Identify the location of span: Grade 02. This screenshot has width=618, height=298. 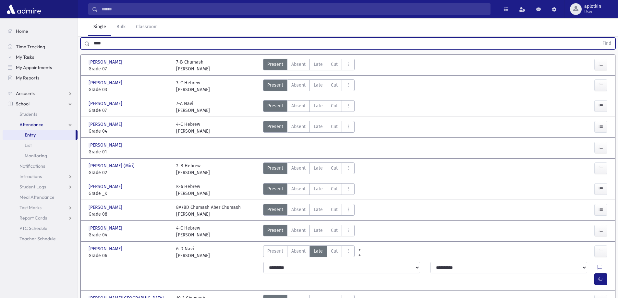
(129, 173).